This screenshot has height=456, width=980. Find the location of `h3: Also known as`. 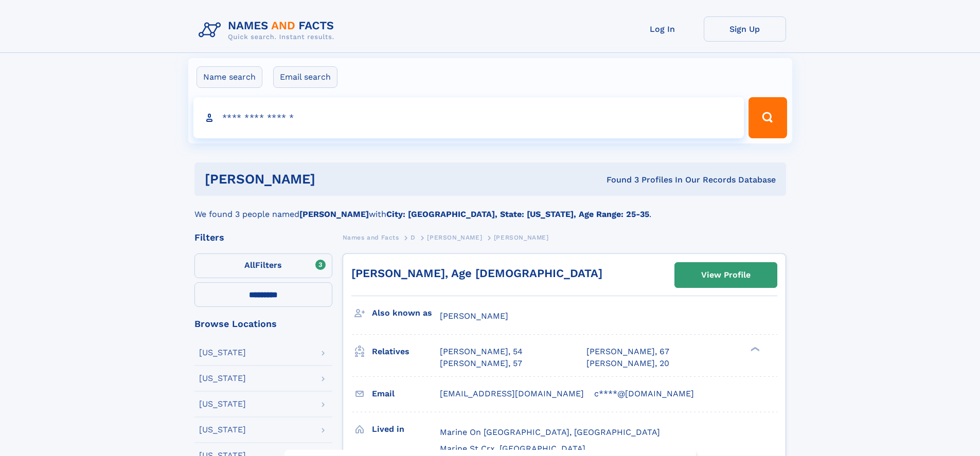

h3: Also known as is located at coordinates (406, 314).